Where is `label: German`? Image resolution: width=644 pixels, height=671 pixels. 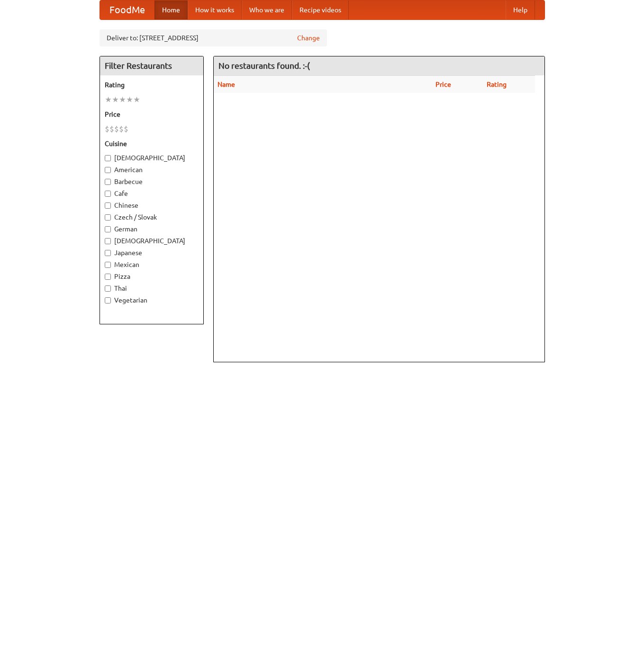 label: German is located at coordinates (152, 229).